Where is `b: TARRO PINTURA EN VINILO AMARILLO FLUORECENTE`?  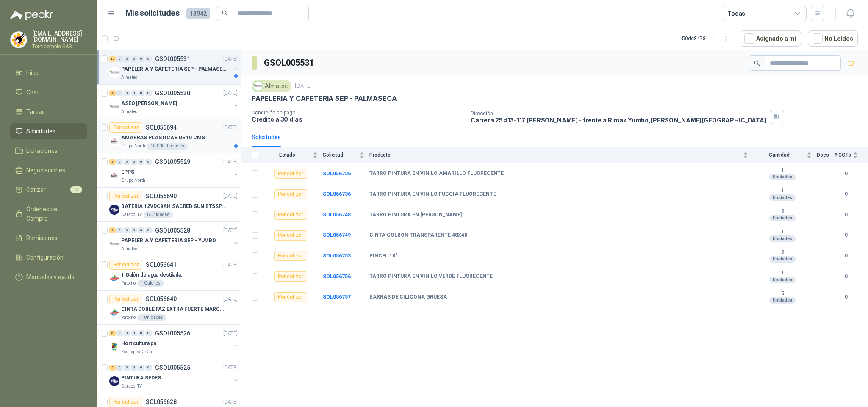 b: TARRO PINTURA EN VINILO AMARILLO FLUORECENTE is located at coordinates (436, 174).